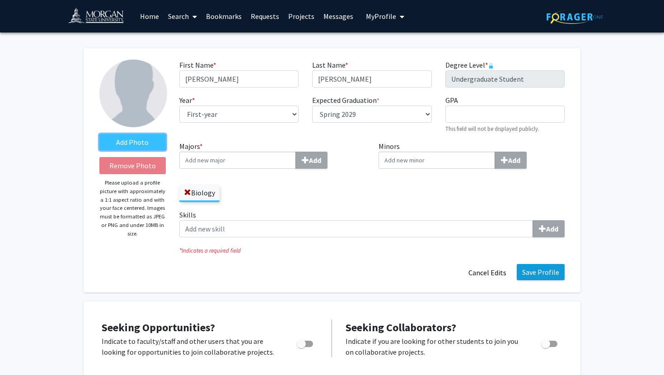  Describe the element at coordinates (491, 66) in the screenshot. I see `svg: This information is provided and automatically updated by Morgan State University and is not edit...` at that location.